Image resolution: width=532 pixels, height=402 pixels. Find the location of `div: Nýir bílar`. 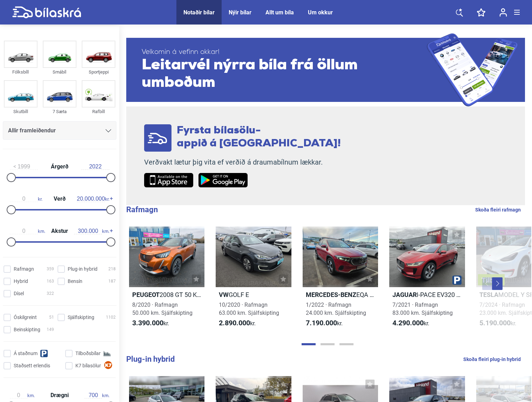

div: Nýir bílar is located at coordinates (240, 12).